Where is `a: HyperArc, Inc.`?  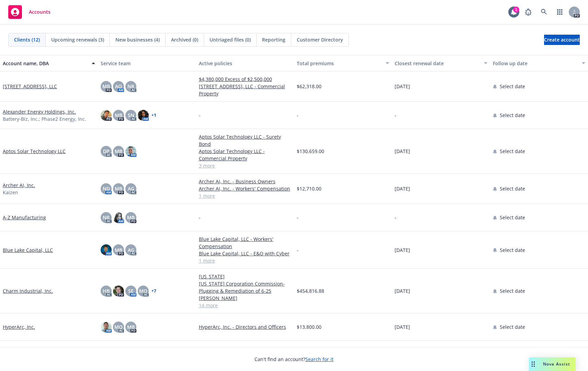
a: HyperArc, Inc. is located at coordinates (19, 327).